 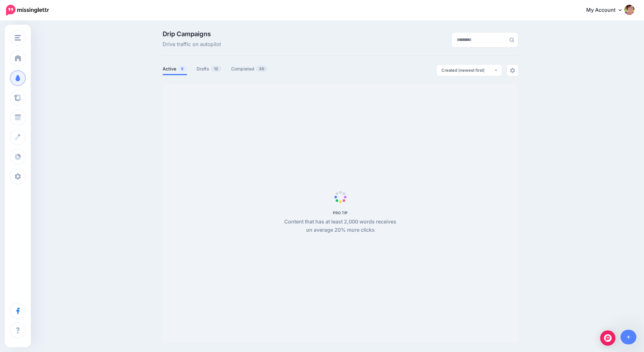 What do you see at coordinates (513, 70) in the screenshot?
I see `img: settings-grey.png` at bounding box center [513, 70].